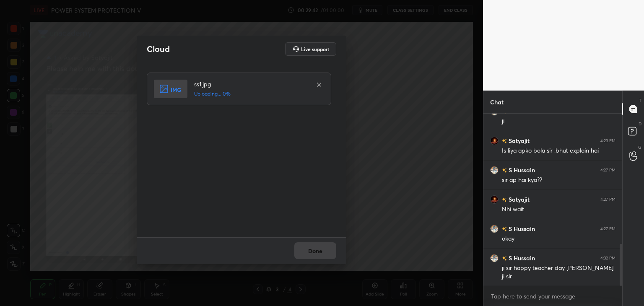 The height and width of the screenshot is (306, 644). What do you see at coordinates (158, 49) in the screenshot?
I see `h2: Cloud` at bounding box center [158, 49].